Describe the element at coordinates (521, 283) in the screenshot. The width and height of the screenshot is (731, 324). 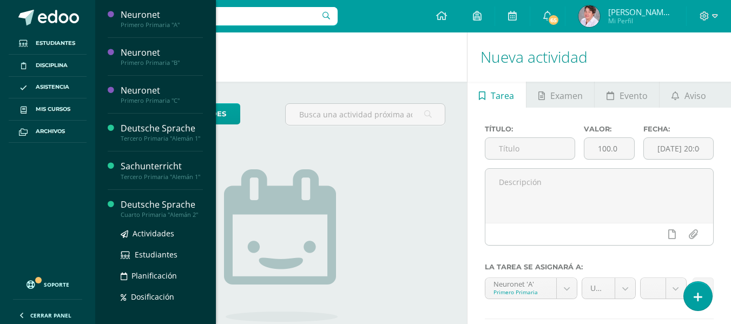
I see `div: Neuronet 'A'` at that location.